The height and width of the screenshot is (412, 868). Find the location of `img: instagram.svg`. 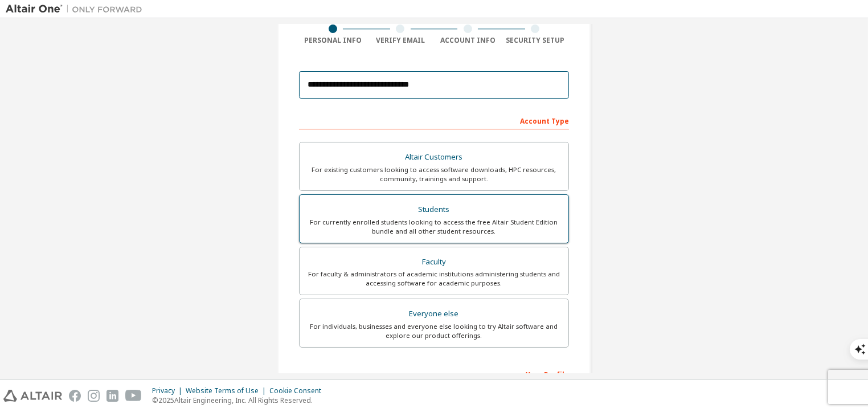

img: instagram.svg is located at coordinates (94, 396).